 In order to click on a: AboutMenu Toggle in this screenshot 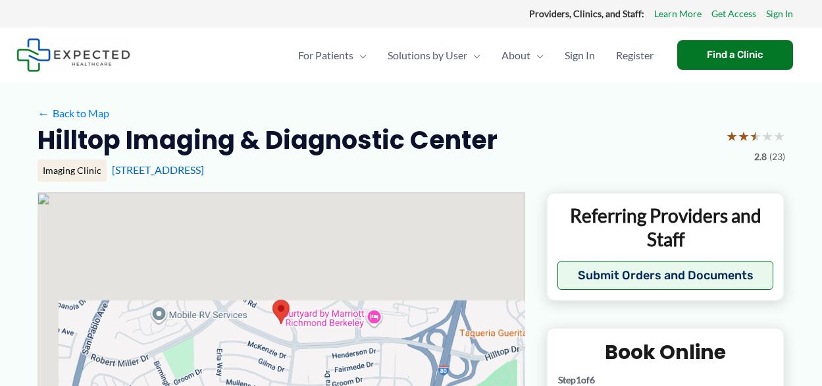, I will do `click(523, 55)`.